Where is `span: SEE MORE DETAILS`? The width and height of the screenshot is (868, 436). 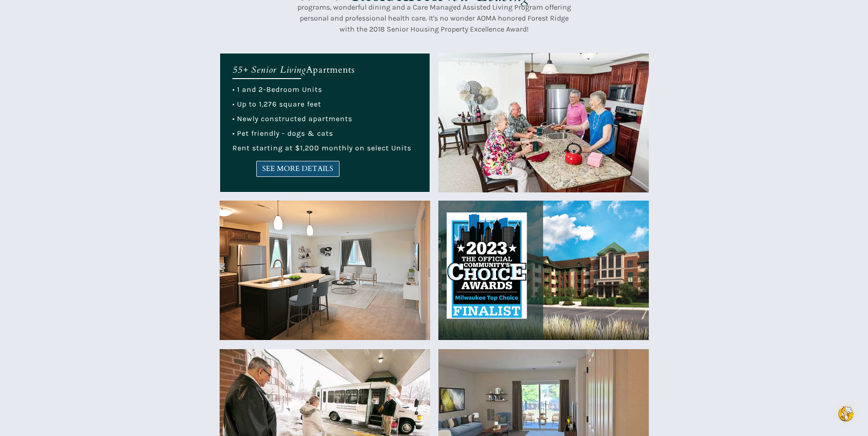
span: SEE MORE DETAILS is located at coordinates (298, 168).